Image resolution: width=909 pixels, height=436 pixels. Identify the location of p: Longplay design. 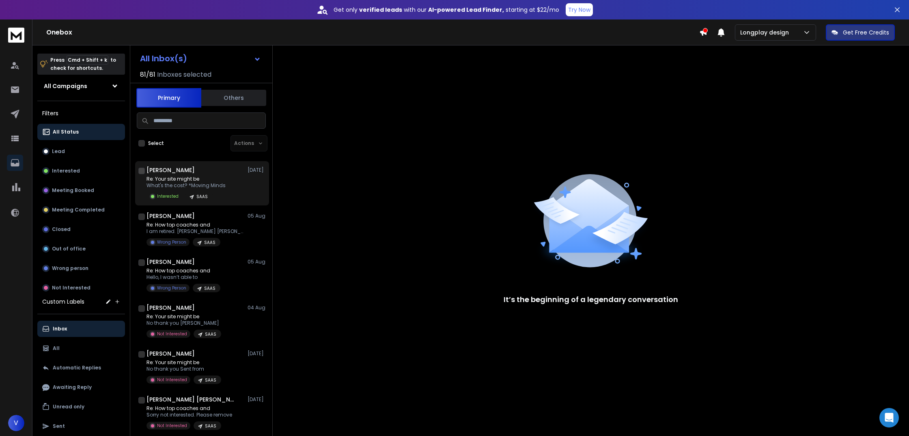
(766, 32).